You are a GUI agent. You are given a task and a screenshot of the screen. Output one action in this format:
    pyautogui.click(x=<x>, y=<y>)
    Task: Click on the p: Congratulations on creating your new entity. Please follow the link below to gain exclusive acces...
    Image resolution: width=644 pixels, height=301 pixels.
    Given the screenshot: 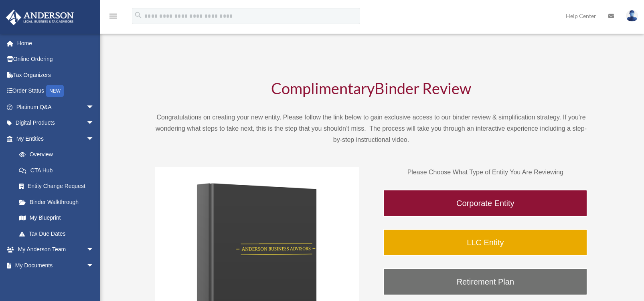 What is the action you would take?
    pyautogui.click(x=371, y=129)
    